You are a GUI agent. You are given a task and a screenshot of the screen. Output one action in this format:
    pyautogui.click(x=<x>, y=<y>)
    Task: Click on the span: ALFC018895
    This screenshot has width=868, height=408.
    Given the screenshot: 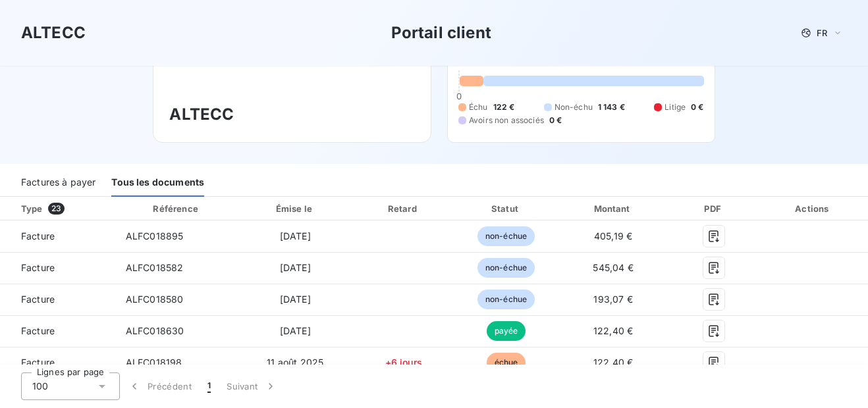 What is the action you would take?
    pyautogui.click(x=154, y=236)
    